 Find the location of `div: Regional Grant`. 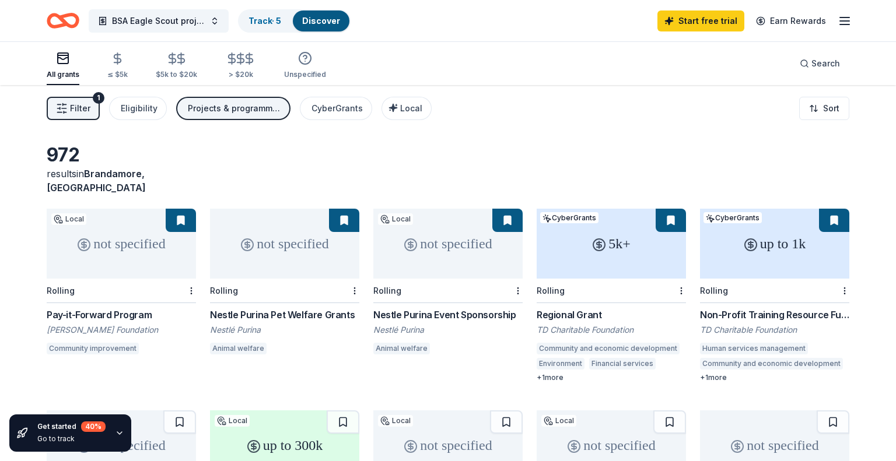

div: Regional Grant is located at coordinates (611, 315).